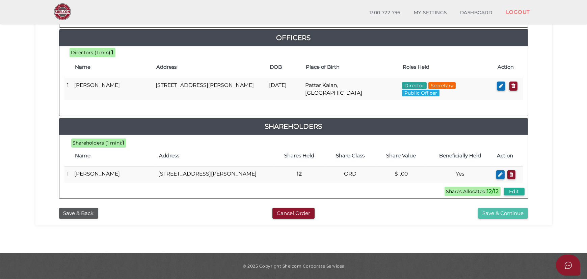 This screenshot has width=587, height=279. What do you see at coordinates (294, 38) in the screenshot?
I see `h4: Officers` at bounding box center [294, 38].